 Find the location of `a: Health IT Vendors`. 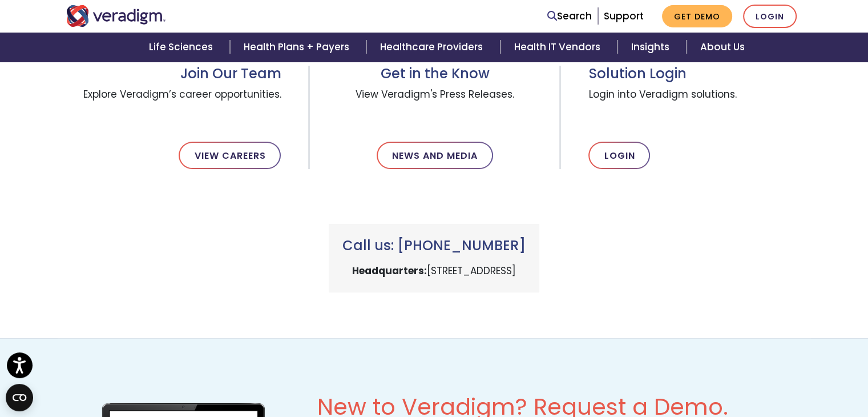

a: Health IT Vendors is located at coordinates (559, 47).